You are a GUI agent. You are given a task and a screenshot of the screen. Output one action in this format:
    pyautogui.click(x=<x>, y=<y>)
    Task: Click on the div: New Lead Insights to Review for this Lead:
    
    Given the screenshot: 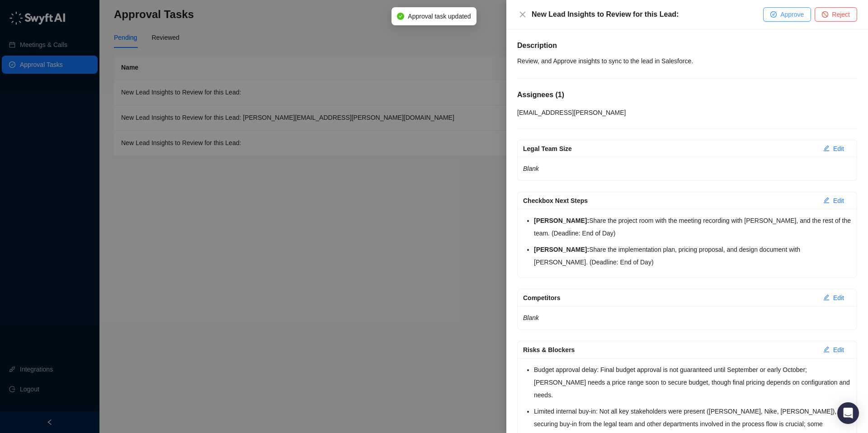 What is the action you would take?
    pyautogui.click(x=647, y=14)
    